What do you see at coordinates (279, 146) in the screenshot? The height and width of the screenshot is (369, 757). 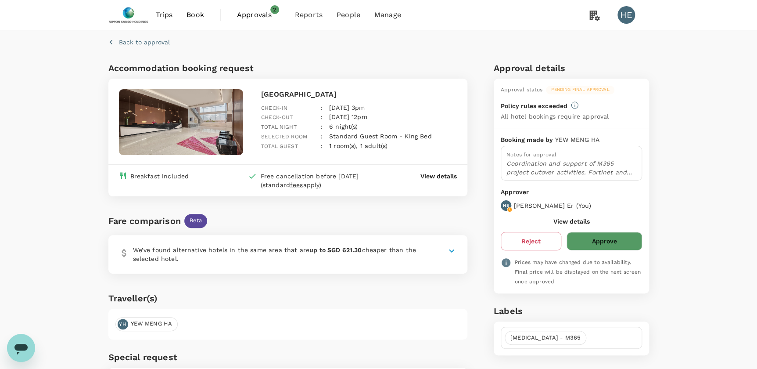 I see `span: Total guest` at bounding box center [279, 146].